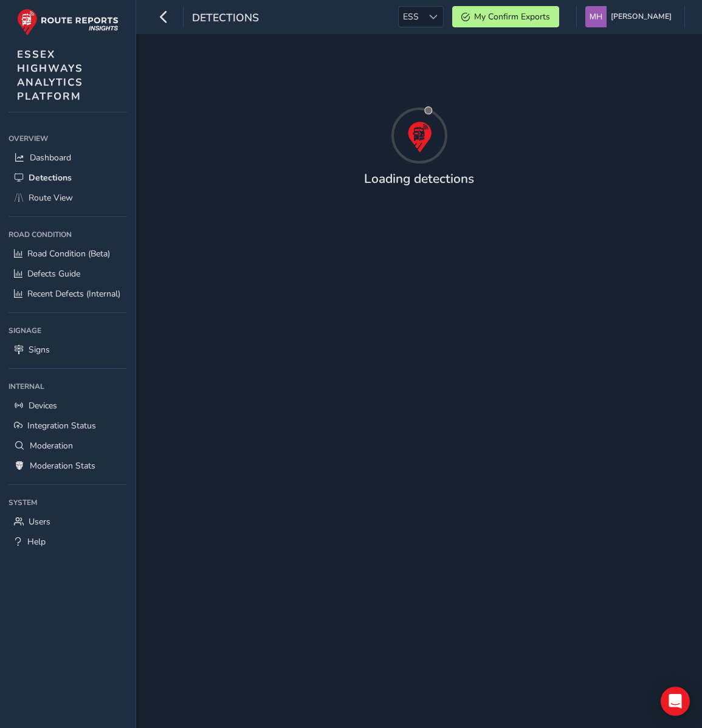  I want to click on div: Road Condition, so click(67, 234).